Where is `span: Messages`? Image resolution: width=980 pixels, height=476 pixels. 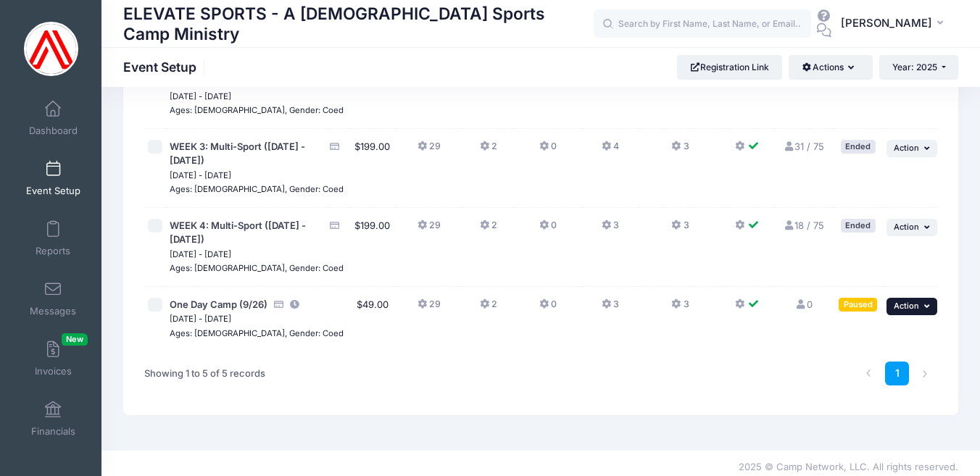 span: Messages is located at coordinates (53, 311).